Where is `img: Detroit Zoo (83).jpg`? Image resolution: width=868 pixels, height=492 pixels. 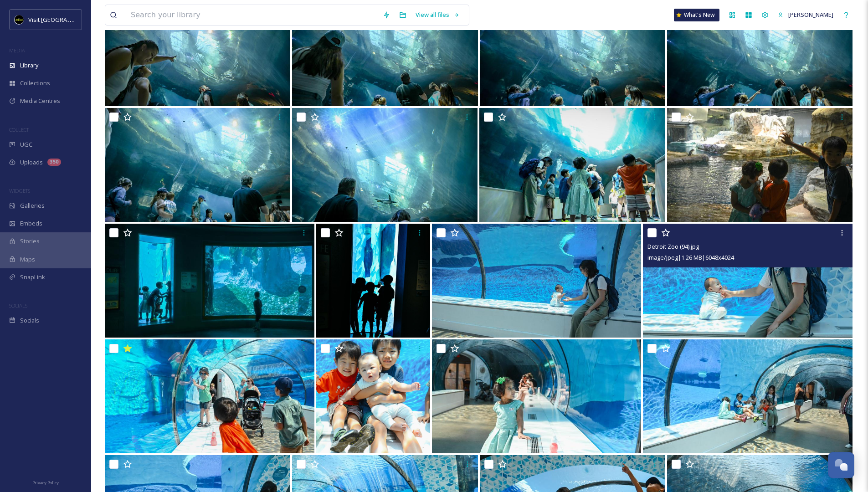 img: Detroit Zoo (83).jpg is located at coordinates (572, 165).